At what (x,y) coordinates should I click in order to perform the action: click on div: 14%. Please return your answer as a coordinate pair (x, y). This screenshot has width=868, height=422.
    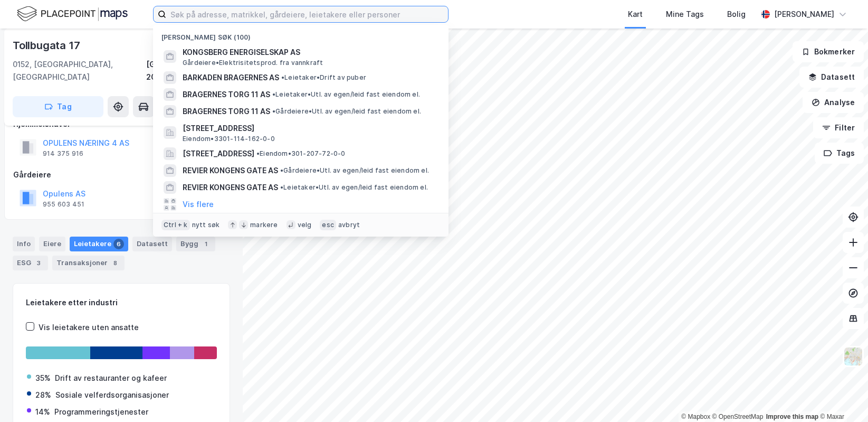
    Looking at the image, I should click on (42, 412).